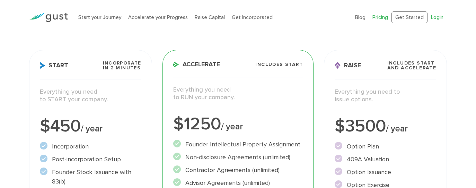  Describe the element at coordinates (385, 146) in the screenshot. I see `li: Option Plan` at that location.